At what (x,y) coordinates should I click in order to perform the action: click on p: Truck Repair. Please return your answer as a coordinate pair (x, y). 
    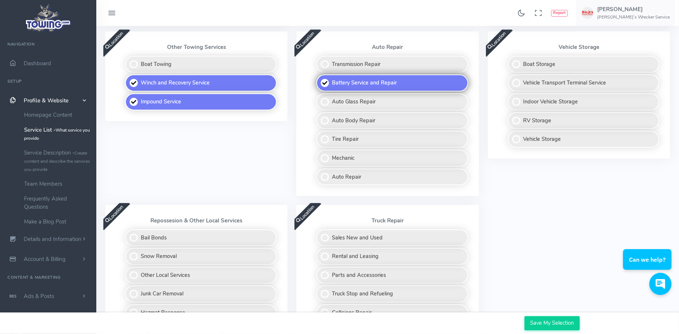
    Looking at the image, I should click on (387, 220).